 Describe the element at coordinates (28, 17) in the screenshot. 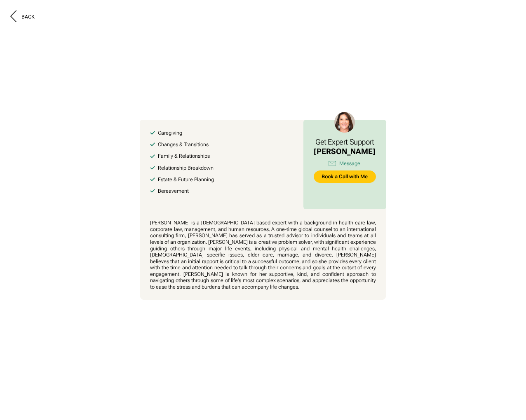

I see `div: Back` at that location.